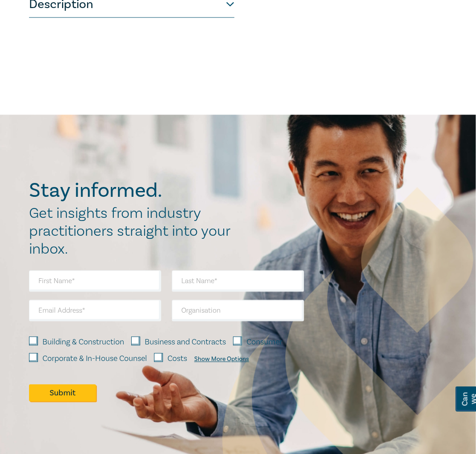 The height and width of the screenshot is (454, 476). I want to click on label: Corporate & In-House Counsel, so click(95, 359).